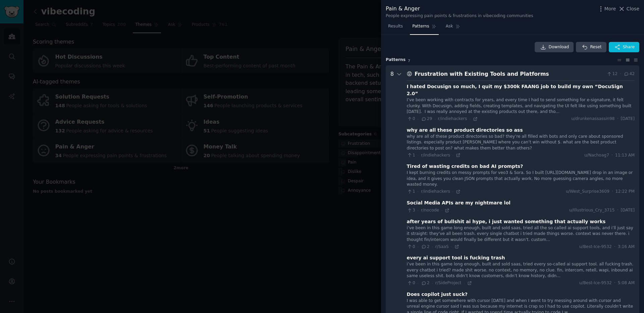  What do you see at coordinates (421, 27) in the screenshot?
I see `span: Patterns` at bounding box center [421, 27].